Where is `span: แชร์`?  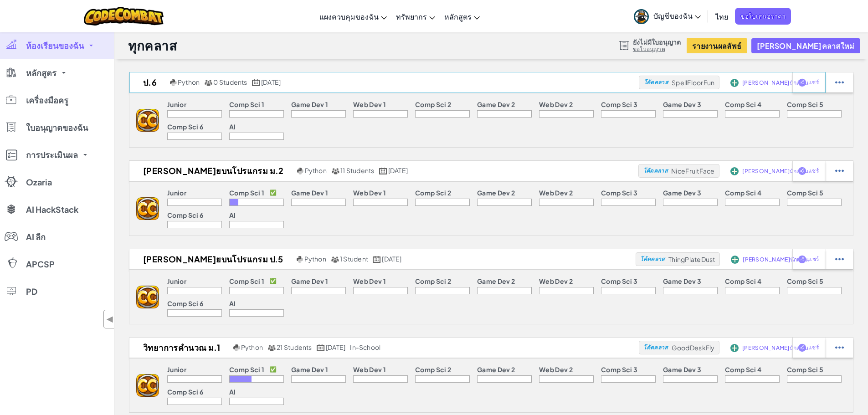
span: แชร์ is located at coordinates (814, 171).